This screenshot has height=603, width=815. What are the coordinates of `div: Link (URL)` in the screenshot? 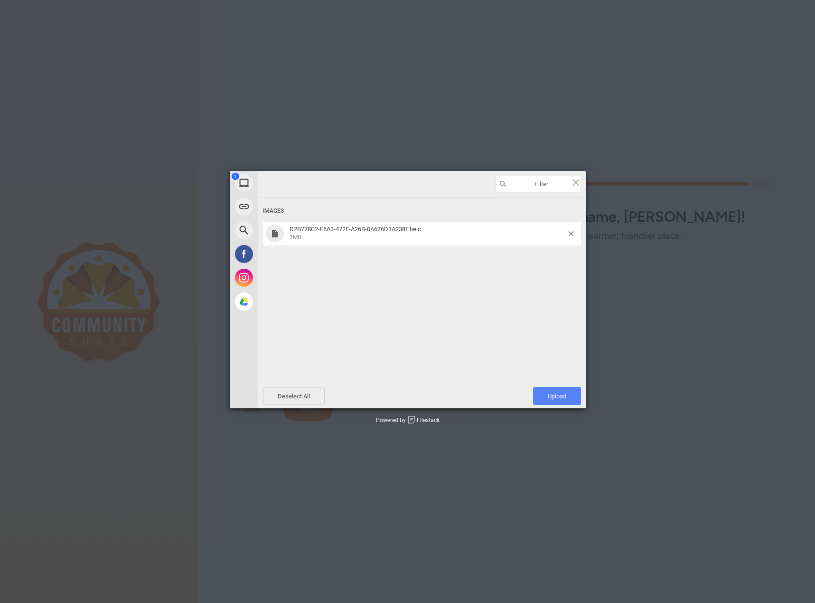 It's located at (287, 206).